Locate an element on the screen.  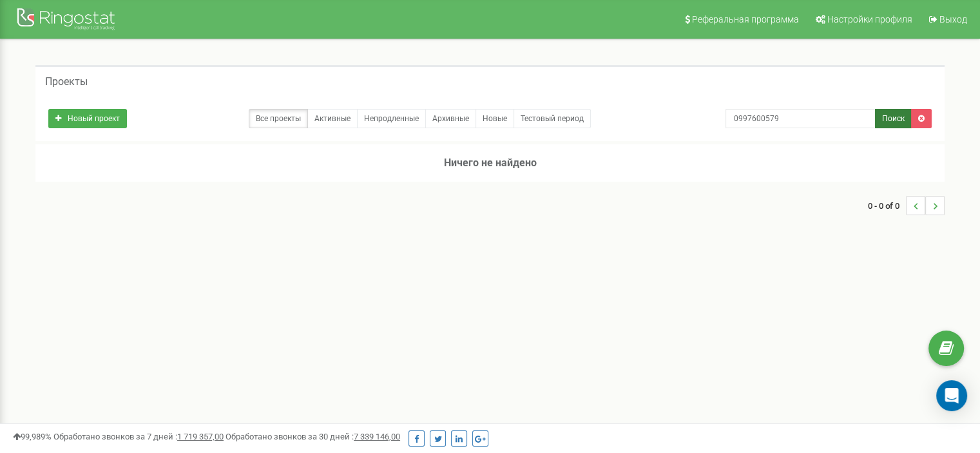
input: Поиск is located at coordinates (800, 119).